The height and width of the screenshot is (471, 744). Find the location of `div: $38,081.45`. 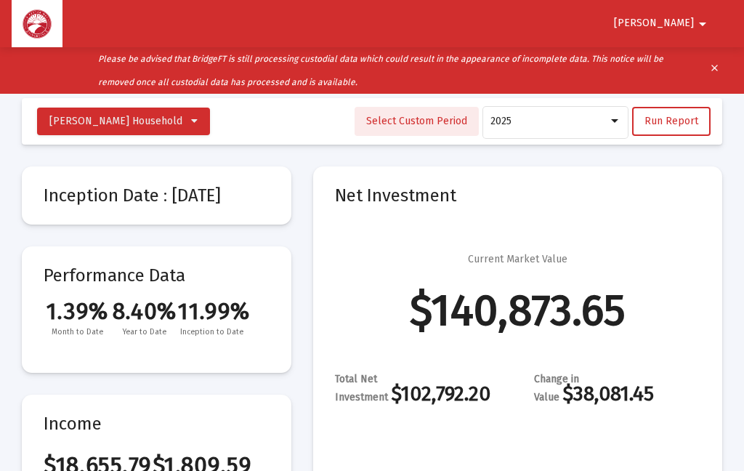

div: $38,081.45 is located at coordinates (617, 386).